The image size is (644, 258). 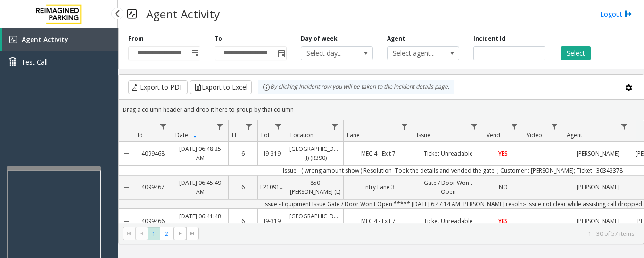 I want to click on a: Entry Lane 3, so click(x=379, y=187).